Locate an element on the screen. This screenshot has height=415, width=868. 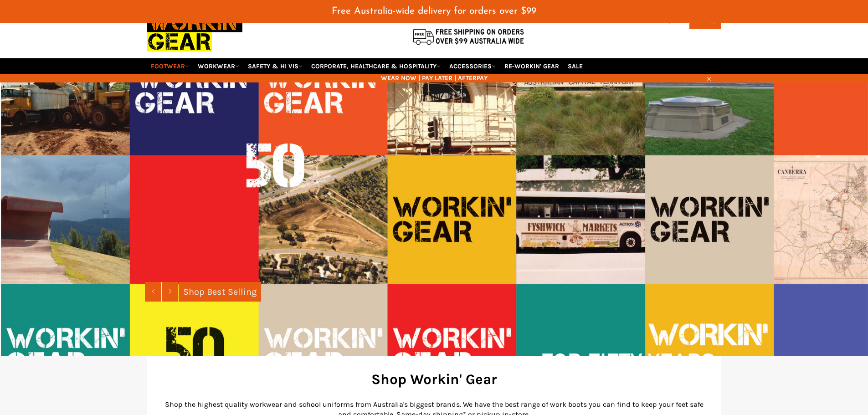
a: WORKWEAR is located at coordinates (218, 66).